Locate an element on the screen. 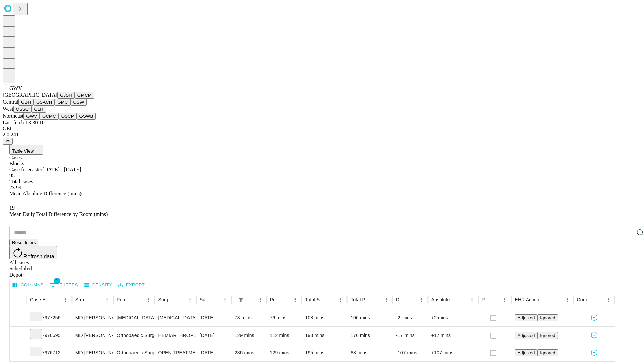 This screenshot has height=362, width=644. div: Difference is located at coordinates (401, 300).